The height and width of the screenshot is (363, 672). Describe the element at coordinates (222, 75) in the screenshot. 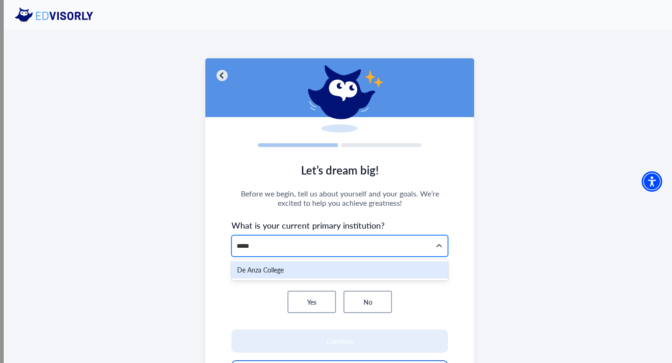

I see `img: chevron-left-circle` at that location.